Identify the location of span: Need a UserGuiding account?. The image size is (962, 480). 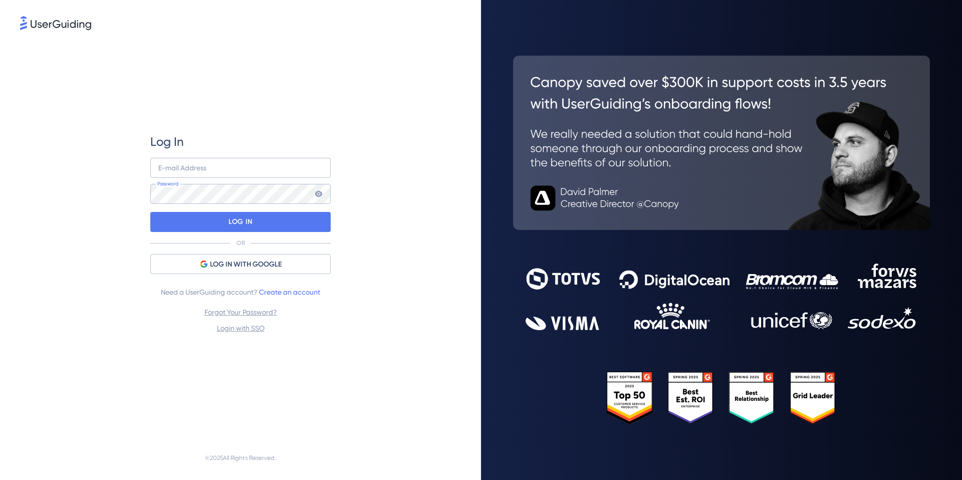
(241, 292).